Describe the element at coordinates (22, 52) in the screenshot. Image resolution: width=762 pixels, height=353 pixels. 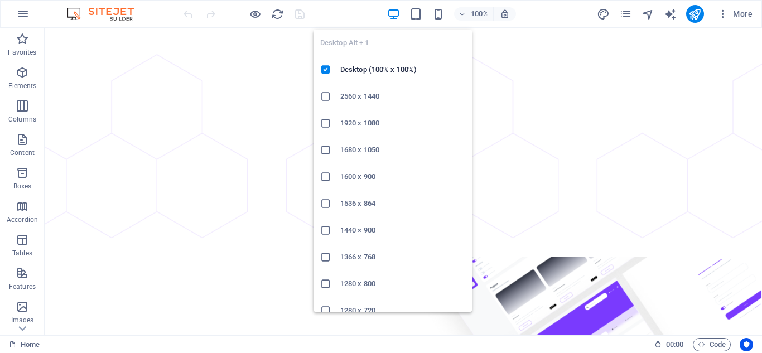
I see `p: Favorites` at that location.